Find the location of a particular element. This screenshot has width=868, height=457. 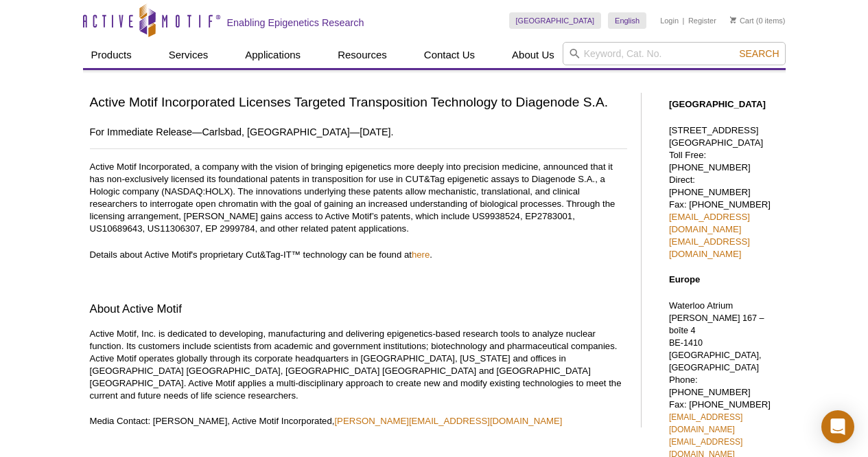

a: Login is located at coordinates (669, 21).